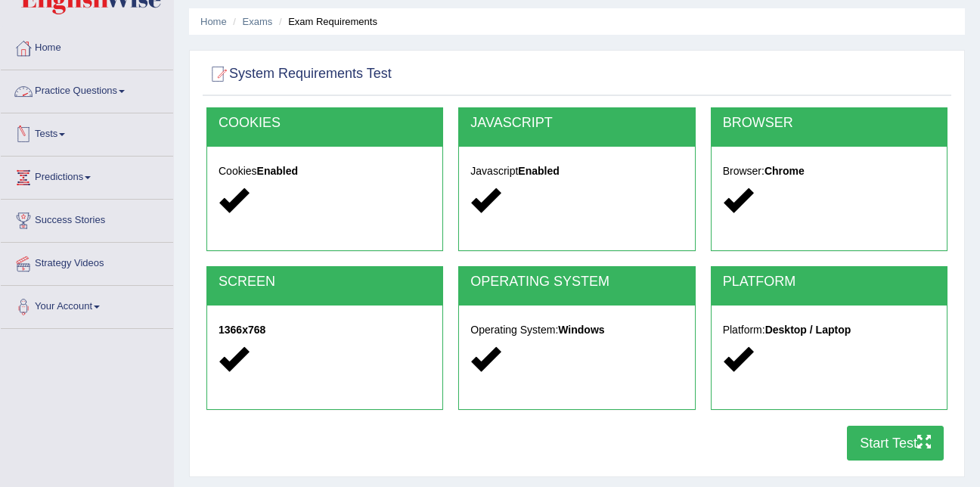 Image resolution: width=980 pixels, height=487 pixels. What do you see at coordinates (576, 282) in the screenshot?
I see `h2: OPERATING SYSTEM` at bounding box center [576, 282].